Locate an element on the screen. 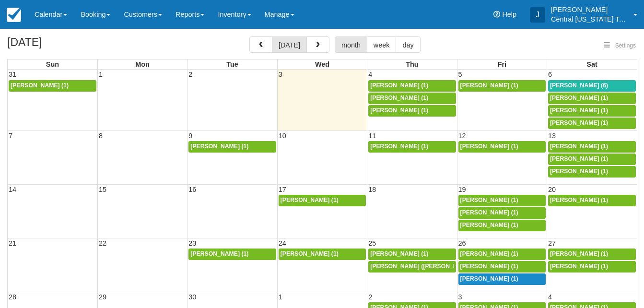 The image size is (644, 308). img: checkfront-main-nav-mini-logo.png is located at coordinates (14, 15).